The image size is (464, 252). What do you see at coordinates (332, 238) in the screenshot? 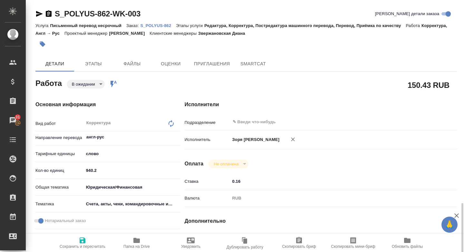
I see `input: Пустое поле` at bounding box center [332, 238].